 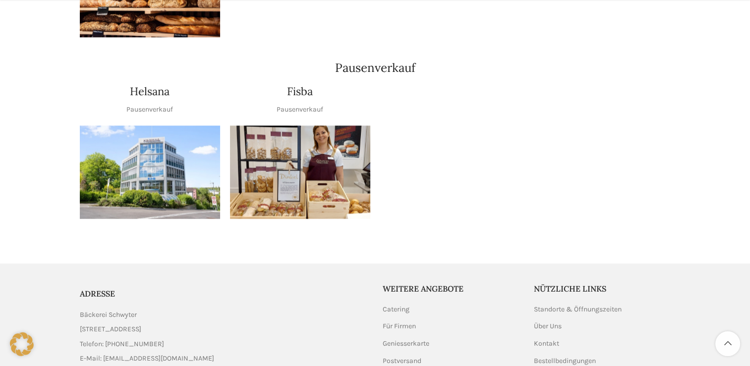 What do you see at coordinates (223, 344) in the screenshot?
I see `a: List item link` at bounding box center [223, 344].